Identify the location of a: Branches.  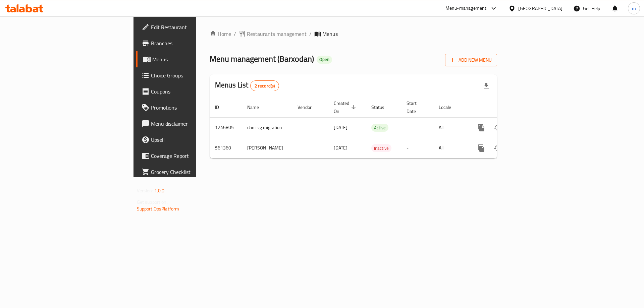
(188, 43).